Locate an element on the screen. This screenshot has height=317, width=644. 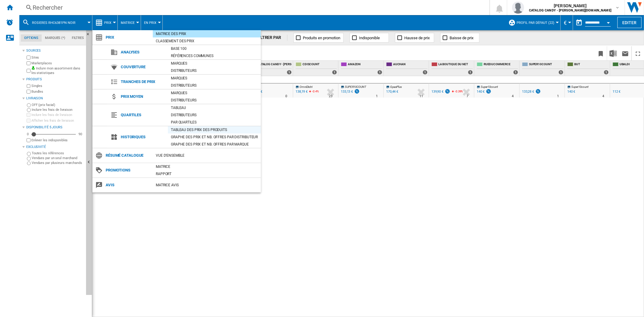
span: Tranches de prix is located at coordinates (143, 82).